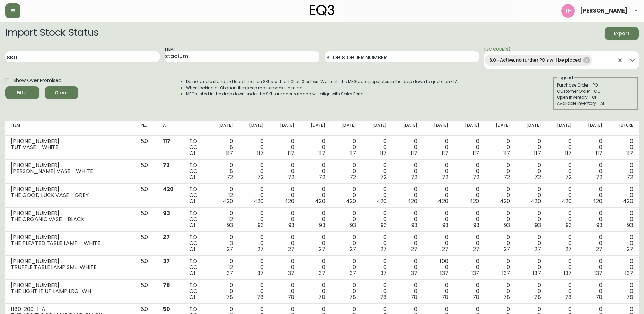  I want to click on div: Available Inventory - AI, so click(596, 103).